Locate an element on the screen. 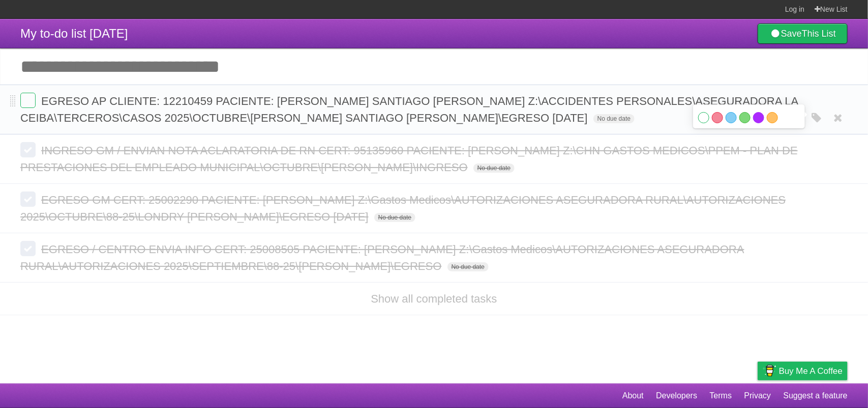 Image resolution: width=868 pixels, height=408 pixels. label: White is located at coordinates (704, 117).